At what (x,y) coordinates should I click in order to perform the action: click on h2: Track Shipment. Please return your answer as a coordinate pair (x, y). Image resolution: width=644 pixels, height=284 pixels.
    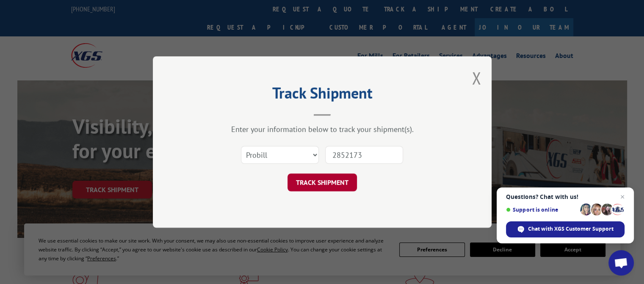
    Looking at the image, I should click on (322, 95).